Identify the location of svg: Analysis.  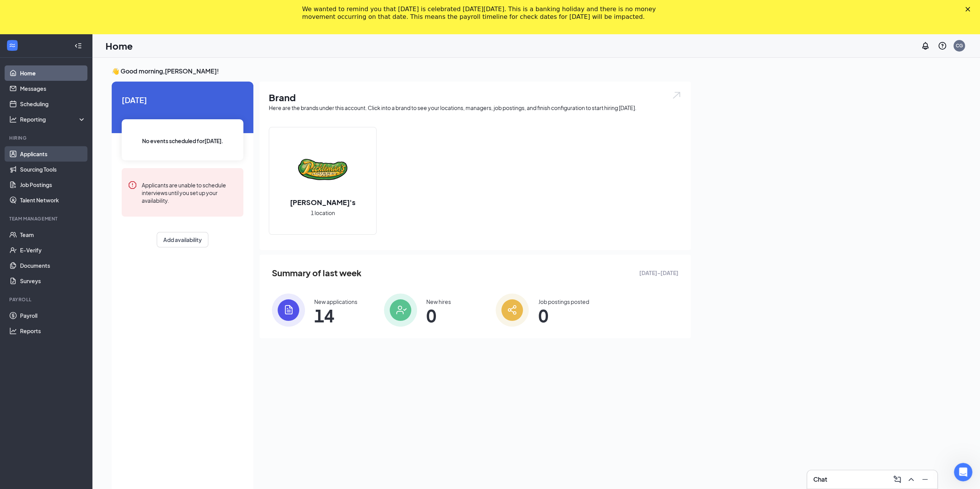
(13, 119).